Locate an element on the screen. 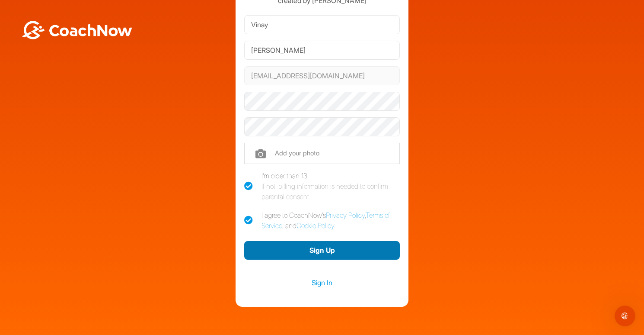 Image resolution: width=644 pixels, height=335 pixels. a: Sign In is located at coordinates (322, 283).